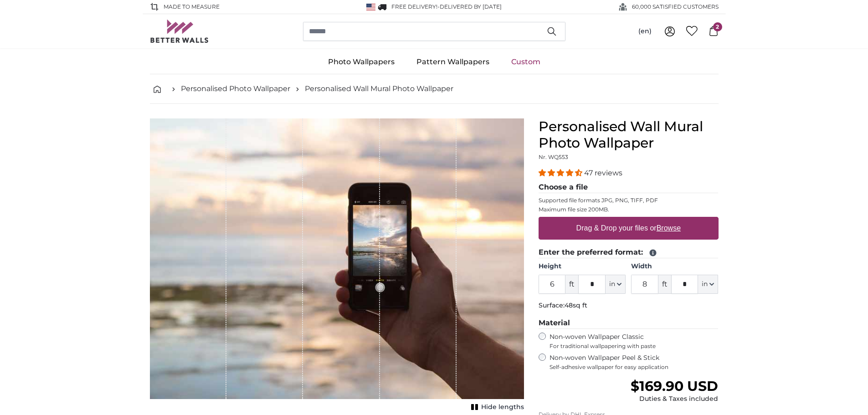 Image resolution: width=868 pixels, height=415 pixels. What do you see at coordinates (628, 209) in the screenshot?
I see `p: Maximum file size 200MB.` at bounding box center [628, 209].